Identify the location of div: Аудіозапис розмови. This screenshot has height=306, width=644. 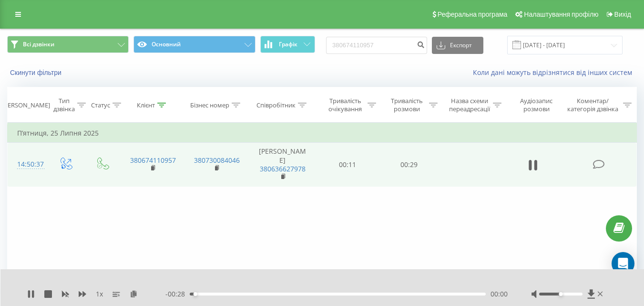
(537, 105).